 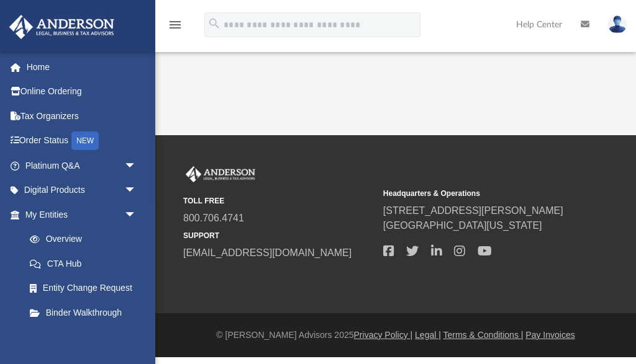 What do you see at coordinates (549, 335) in the screenshot?
I see `a: Pay Invoices` at bounding box center [549, 335].